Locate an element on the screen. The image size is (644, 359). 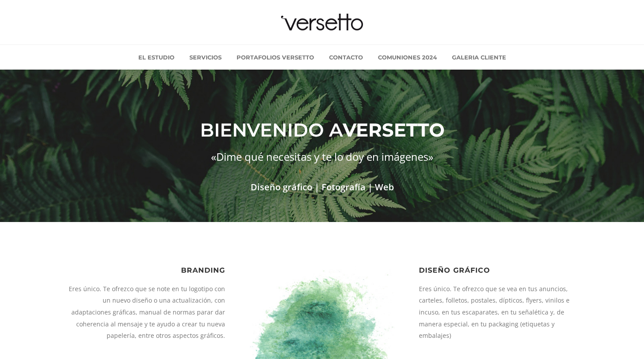
h6: Diseño Gráfico is located at coordinates (498, 270).